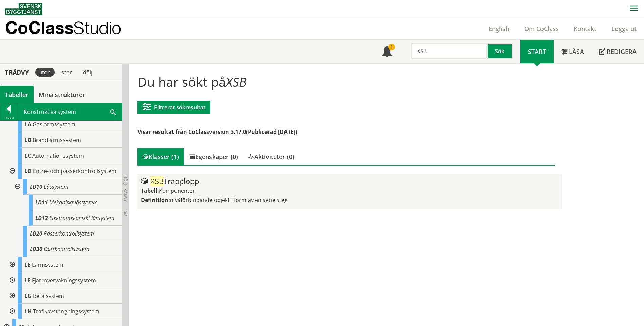 The image size is (644, 326). Describe the element at coordinates (541, 29) in the screenshot. I see `a: Om CoClass` at that location.